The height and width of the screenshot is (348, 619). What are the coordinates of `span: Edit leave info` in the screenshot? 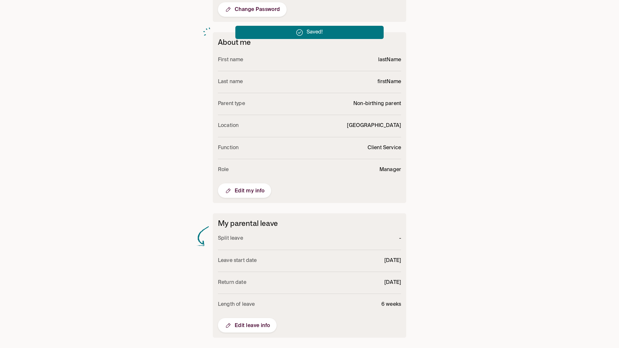 It's located at (247, 326).